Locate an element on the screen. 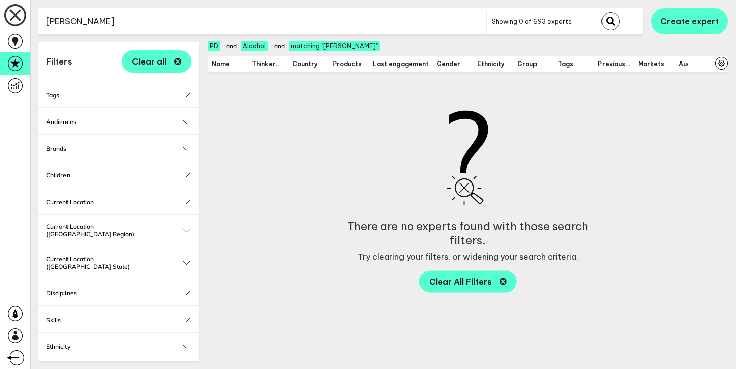  span: matching "Mike Roberts" is located at coordinates (334, 46).